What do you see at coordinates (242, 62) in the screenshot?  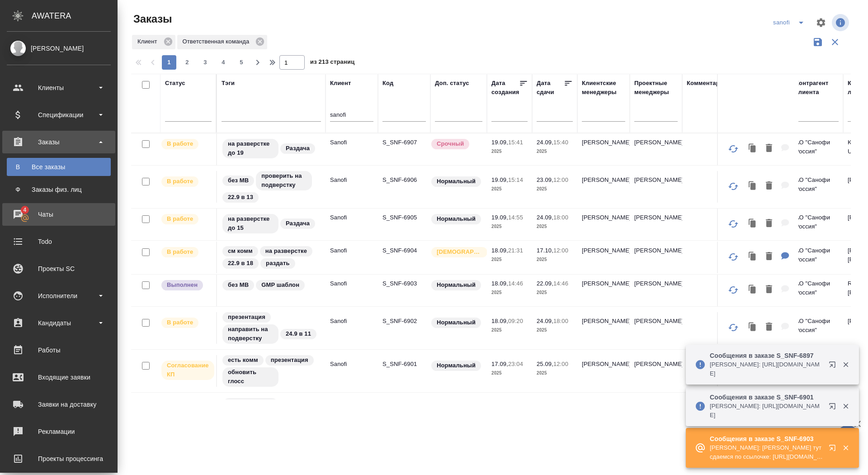 I see `span: 5` at bounding box center [242, 62].